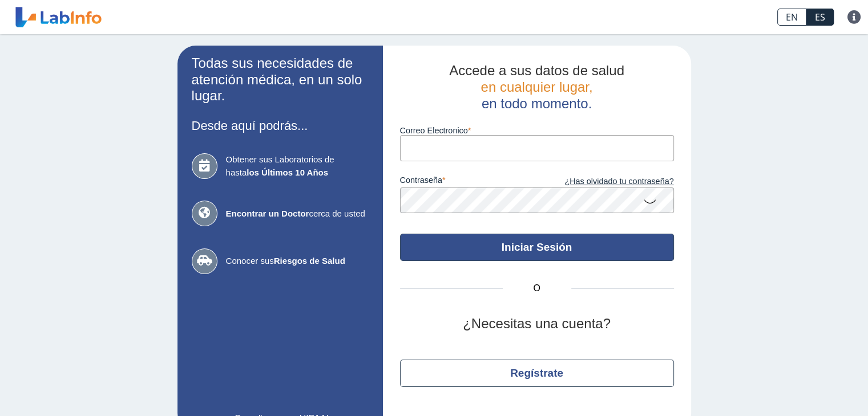 Image resolution: width=868 pixels, height=416 pixels. What do you see at coordinates (537, 289) in the screenshot?
I see `span: O` at bounding box center [537, 289].